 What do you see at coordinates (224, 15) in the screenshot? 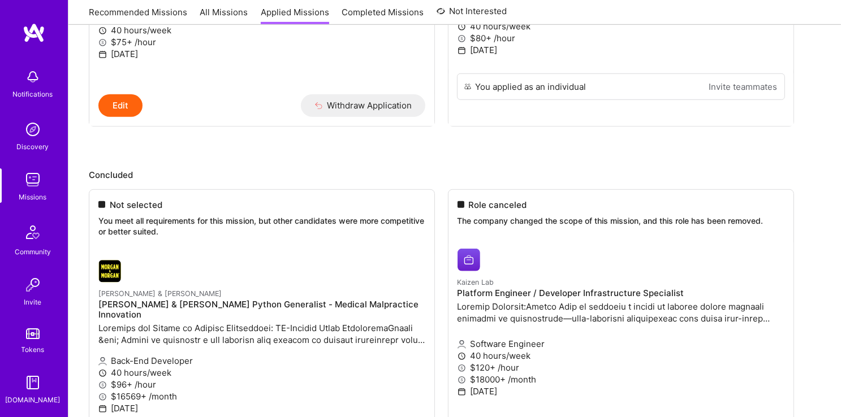
I see `a: All Missions` at bounding box center [224, 15].